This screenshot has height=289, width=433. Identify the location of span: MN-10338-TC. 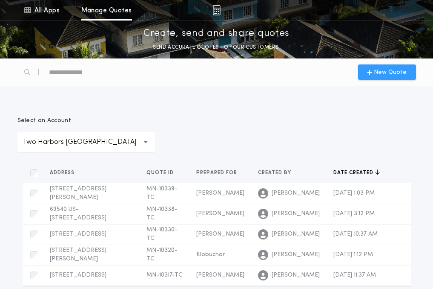
(162, 213).